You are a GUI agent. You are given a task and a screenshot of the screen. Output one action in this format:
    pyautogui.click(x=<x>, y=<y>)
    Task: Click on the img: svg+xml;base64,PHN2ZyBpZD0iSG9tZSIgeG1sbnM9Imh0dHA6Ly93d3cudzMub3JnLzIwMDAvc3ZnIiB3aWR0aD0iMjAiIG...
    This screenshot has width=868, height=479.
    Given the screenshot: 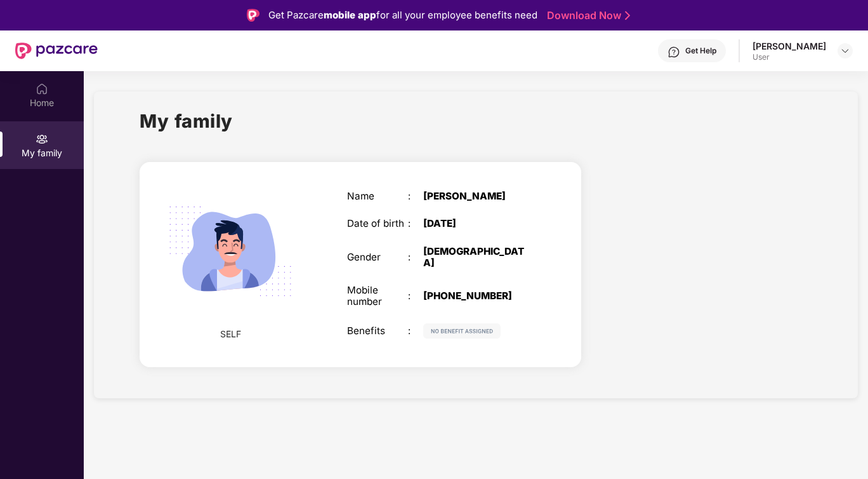 What is the action you would take?
    pyautogui.click(x=42, y=89)
    